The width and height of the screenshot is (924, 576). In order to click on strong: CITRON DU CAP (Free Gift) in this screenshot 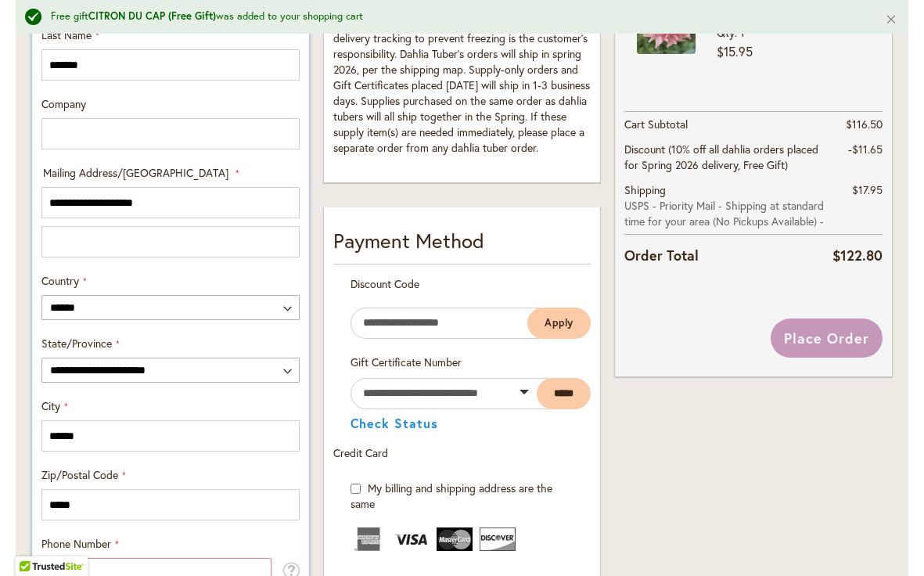, I will do `click(152, 16)`.